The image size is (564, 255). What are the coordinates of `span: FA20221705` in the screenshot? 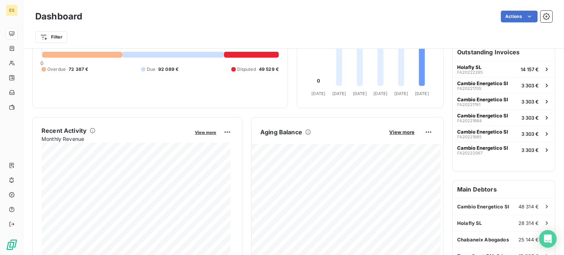 It's located at (469, 88).